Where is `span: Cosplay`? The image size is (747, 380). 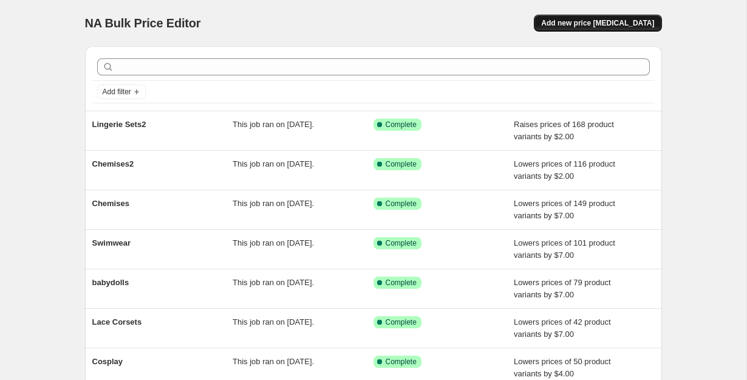
span: Cosplay is located at coordinates (108, 361).